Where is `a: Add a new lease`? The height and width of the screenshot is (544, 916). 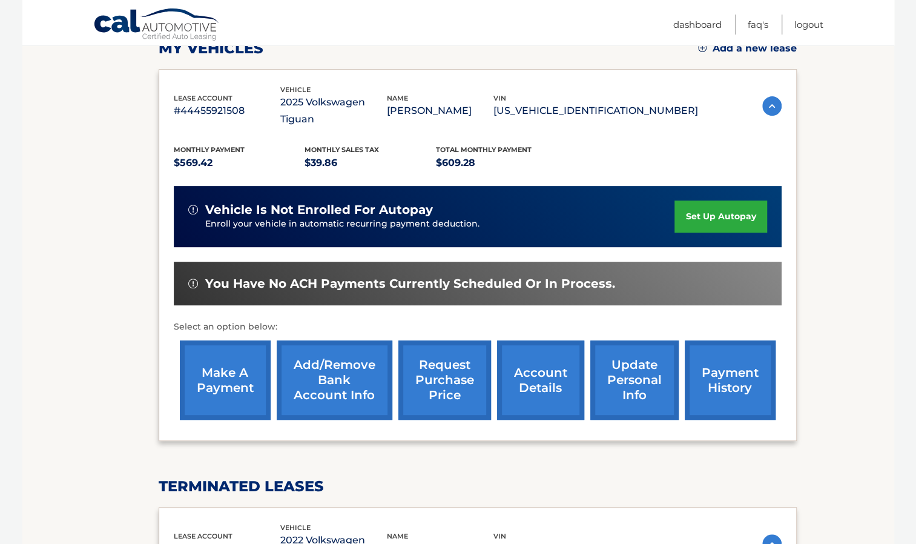 a: Add a new lease is located at coordinates (747, 48).